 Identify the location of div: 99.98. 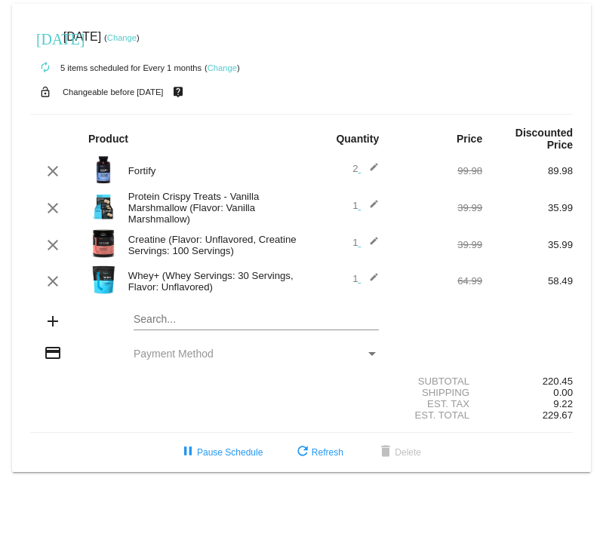
(437, 170).